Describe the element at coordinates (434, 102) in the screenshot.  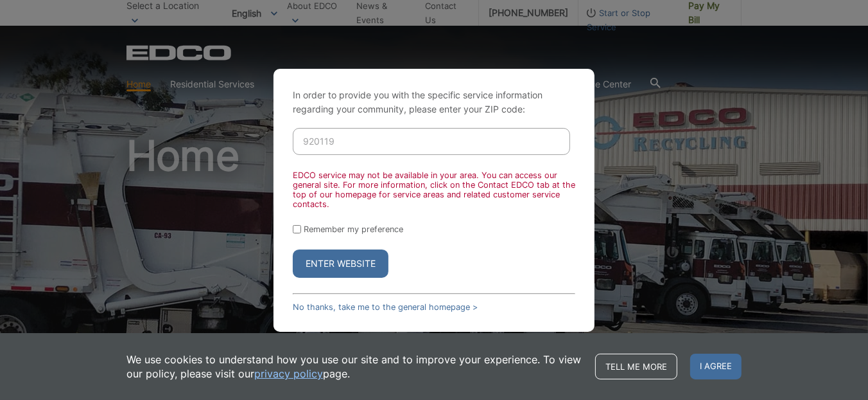
I see `p: In order to provide you with the specific service information regarding your community, please en...` at that location.